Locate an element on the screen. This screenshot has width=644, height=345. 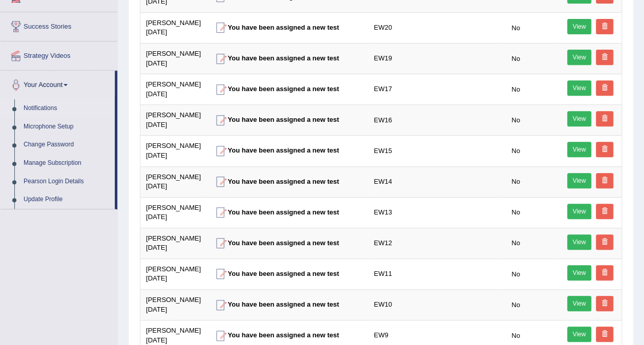
a: Success Stories is located at coordinates (59, 25).